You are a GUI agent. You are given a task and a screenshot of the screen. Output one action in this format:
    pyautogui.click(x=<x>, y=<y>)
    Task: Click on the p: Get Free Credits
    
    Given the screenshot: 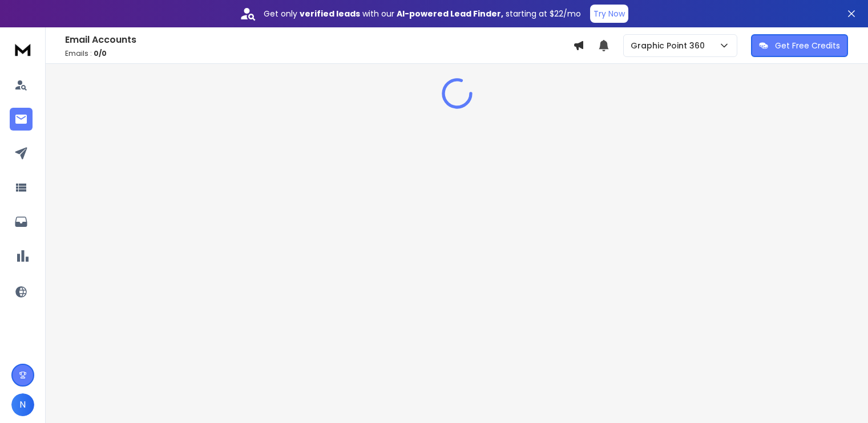 What is the action you would take?
    pyautogui.click(x=808, y=46)
    